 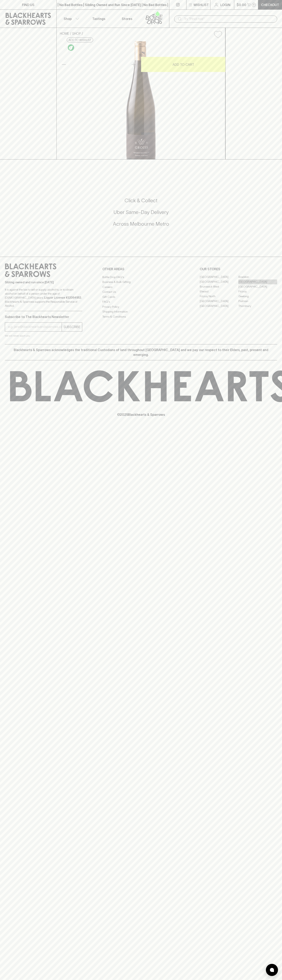 I want to click on a: Terms & Conditions, so click(x=141, y=316).